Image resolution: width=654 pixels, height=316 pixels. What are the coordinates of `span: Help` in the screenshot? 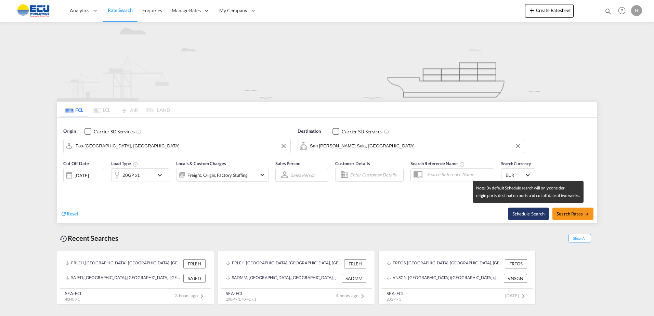 It's located at (622, 11).